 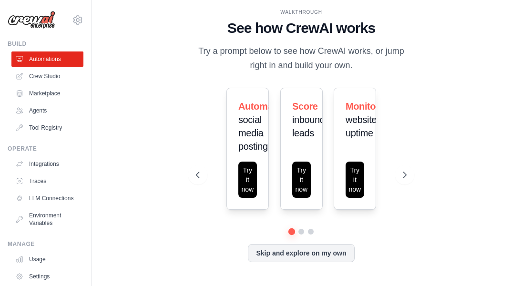 What do you see at coordinates (302, 28) in the screenshot?
I see `h1: See how CrewAI works` at bounding box center [302, 28].